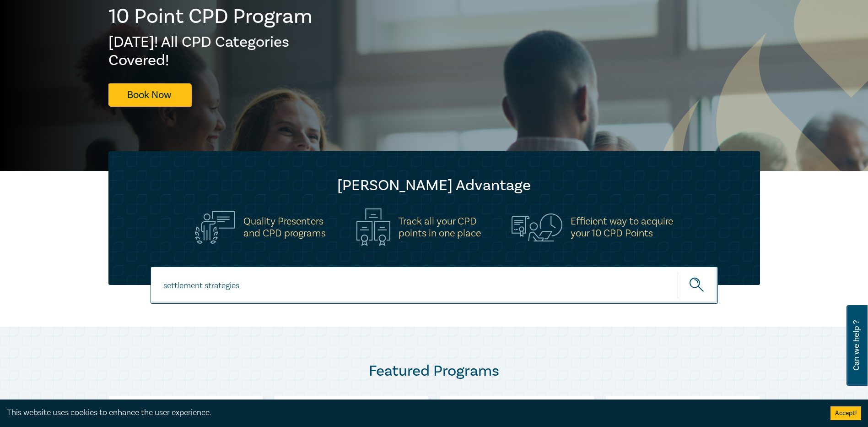 This screenshot has height=427, width=868. Describe the element at coordinates (846, 413) in the screenshot. I see `button: Accept cookies` at that location.